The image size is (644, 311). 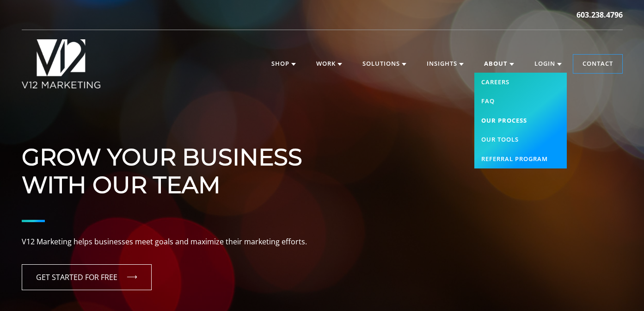 I want to click on a: GET STARTED FOR FREE, so click(x=86, y=277).